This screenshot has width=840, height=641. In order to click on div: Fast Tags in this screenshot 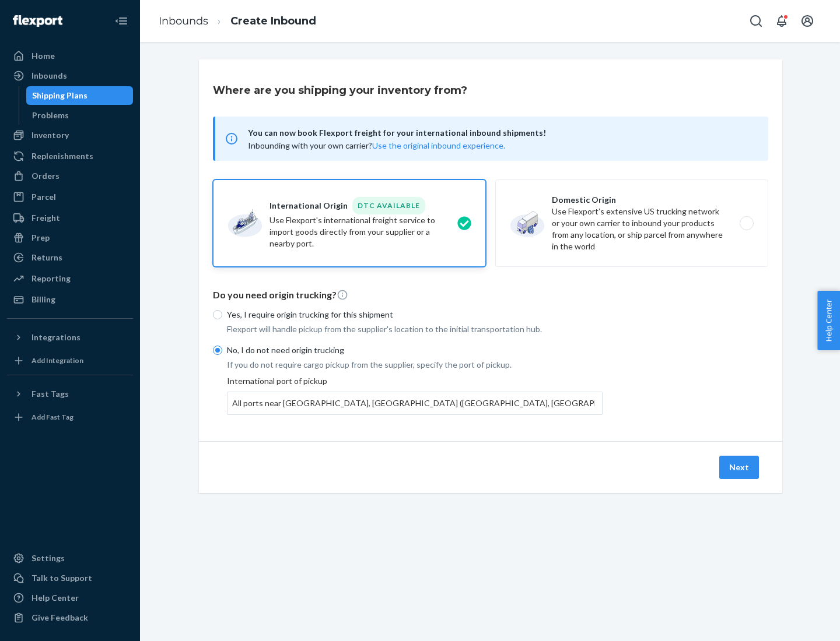, I will do `click(50, 394)`.